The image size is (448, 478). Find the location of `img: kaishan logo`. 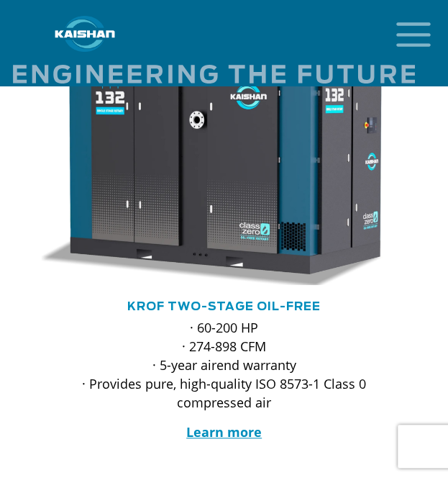

img: kaishan logo is located at coordinates (85, 34).